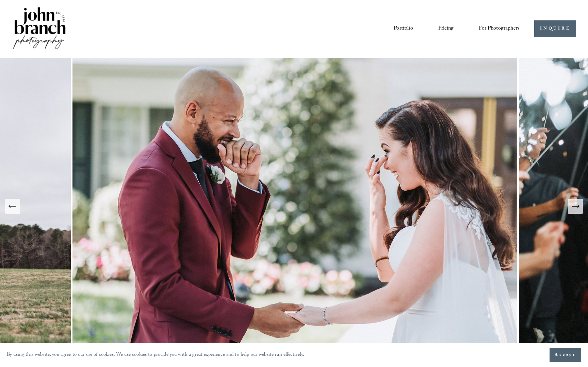  I want to click on button: Previous Slide, so click(13, 206).